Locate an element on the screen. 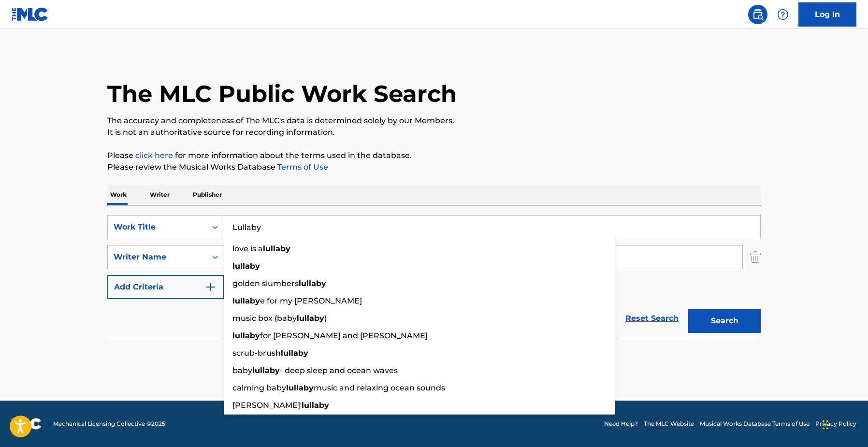 This screenshot has width=868, height=447. p: The accuracy and completeness of The MLC's data is determined solely by our Members. is located at coordinates (434, 121).